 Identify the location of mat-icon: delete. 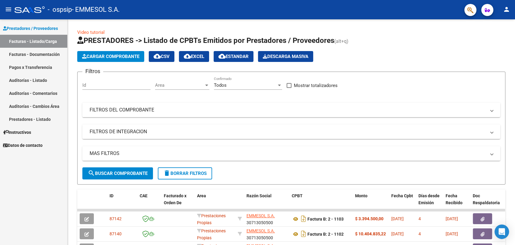
(167, 173).